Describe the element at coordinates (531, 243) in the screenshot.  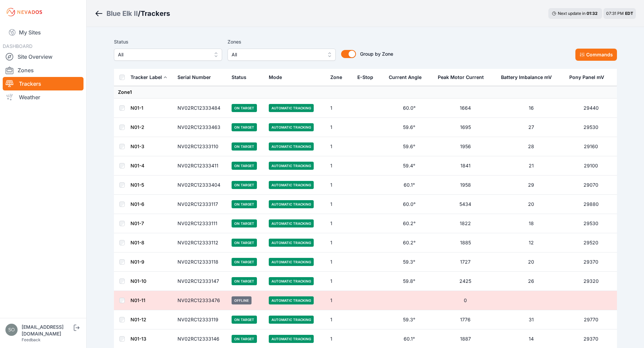
I see `td: 12` at that location.